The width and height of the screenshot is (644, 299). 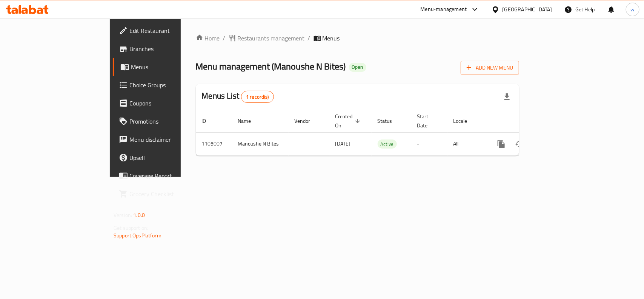 I want to click on a: Choice Groups, so click(x=165, y=85).